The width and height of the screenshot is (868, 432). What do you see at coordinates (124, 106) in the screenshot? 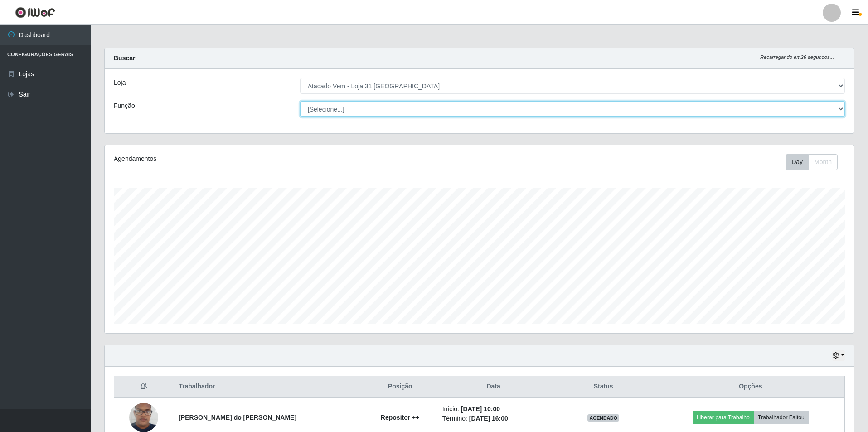
I see `label: Função` at bounding box center [124, 106].